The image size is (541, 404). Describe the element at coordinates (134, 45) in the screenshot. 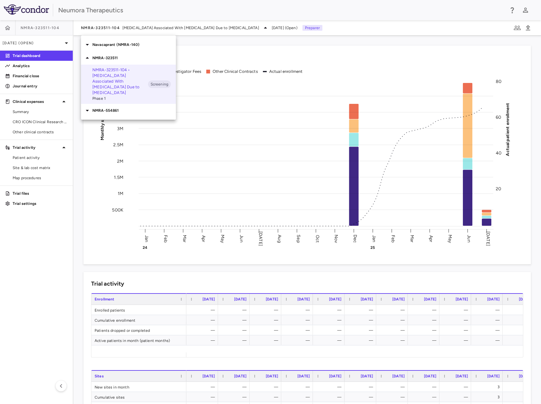

I see `p: Navacaprant (NMRA-140)` at that location.